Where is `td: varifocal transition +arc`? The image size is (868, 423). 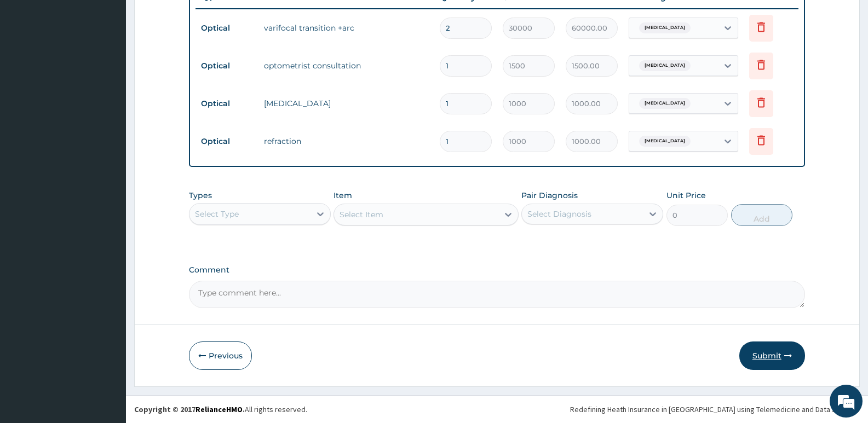 td: varifocal transition +arc is located at coordinates (346, 28).